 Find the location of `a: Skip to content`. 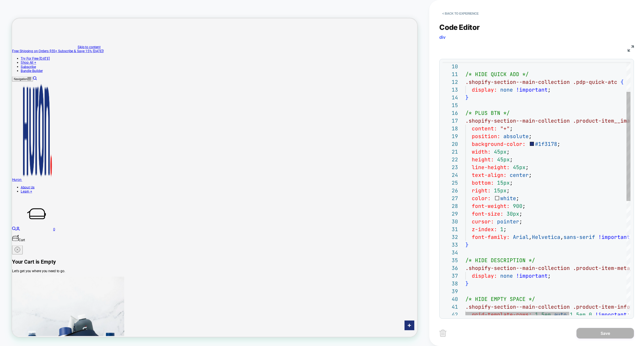

a: Skip to content is located at coordinates (102, 38).